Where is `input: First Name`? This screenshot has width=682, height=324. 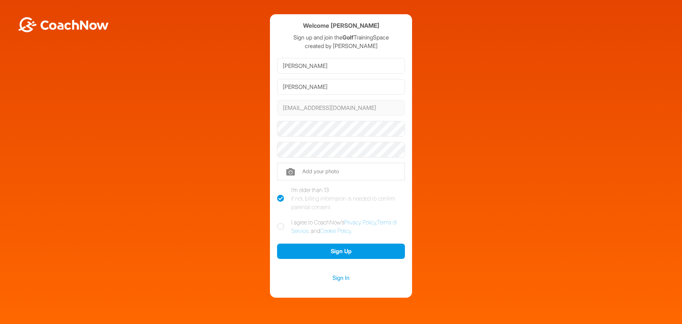 input: First Name is located at coordinates (341, 66).